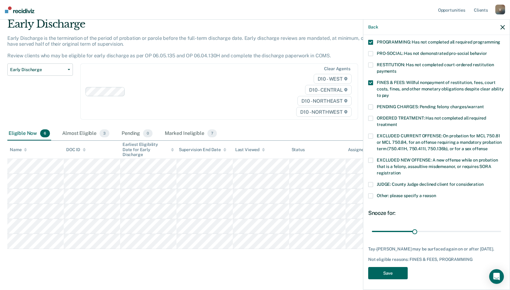 Image resolution: width=510 pixels, height=290 pixels. What do you see at coordinates (362, 149) in the screenshot?
I see `div: Assigned to` at bounding box center [362, 149].